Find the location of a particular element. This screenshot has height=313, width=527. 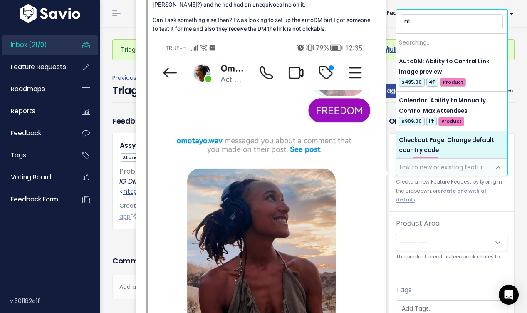

a: Tags is located at coordinates (35, 155).